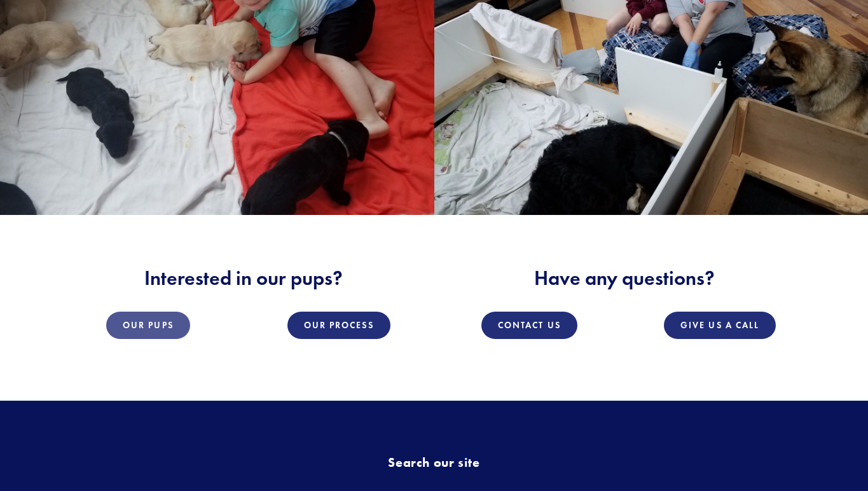 Image resolution: width=868 pixels, height=491 pixels. I want to click on h2: Have any questions?, so click(625, 278).